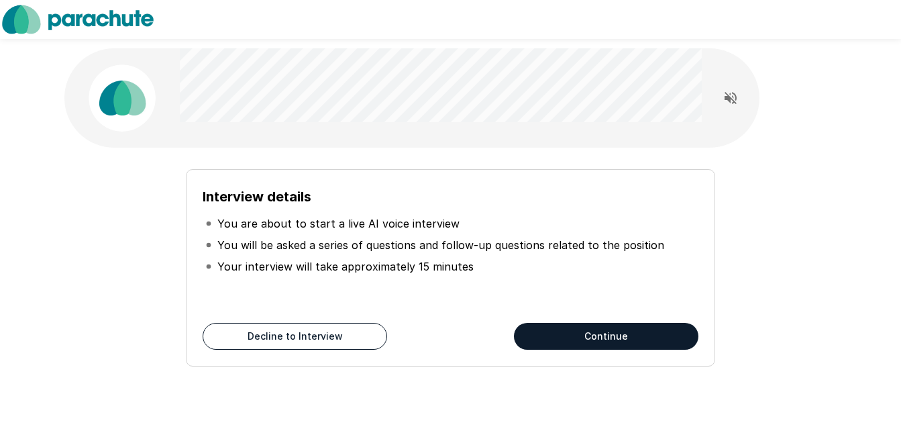 Image resolution: width=901 pixels, height=431 pixels. I want to click on img: parachute_avatar.png, so click(122, 98).